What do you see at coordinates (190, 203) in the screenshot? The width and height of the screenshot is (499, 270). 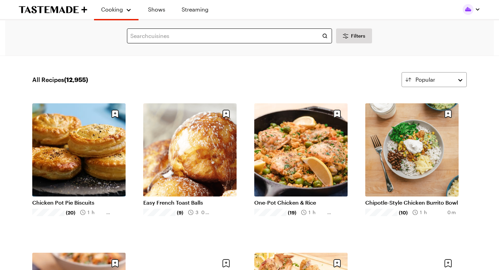 I see `a: Easy French Toast Balls` at bounding box center [190, 203].